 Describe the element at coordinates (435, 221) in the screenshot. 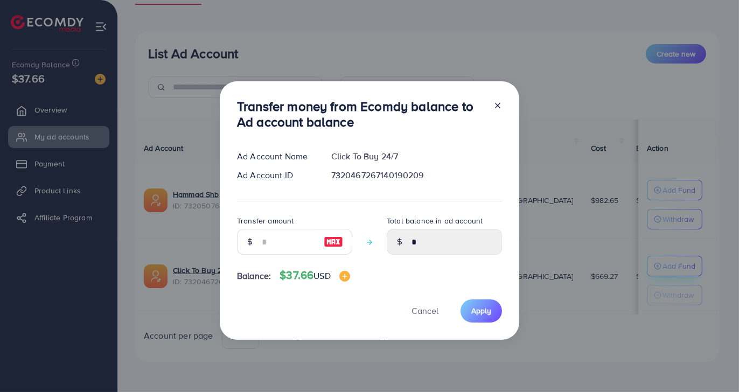

I see `label: Total balance in ad account` at that location.